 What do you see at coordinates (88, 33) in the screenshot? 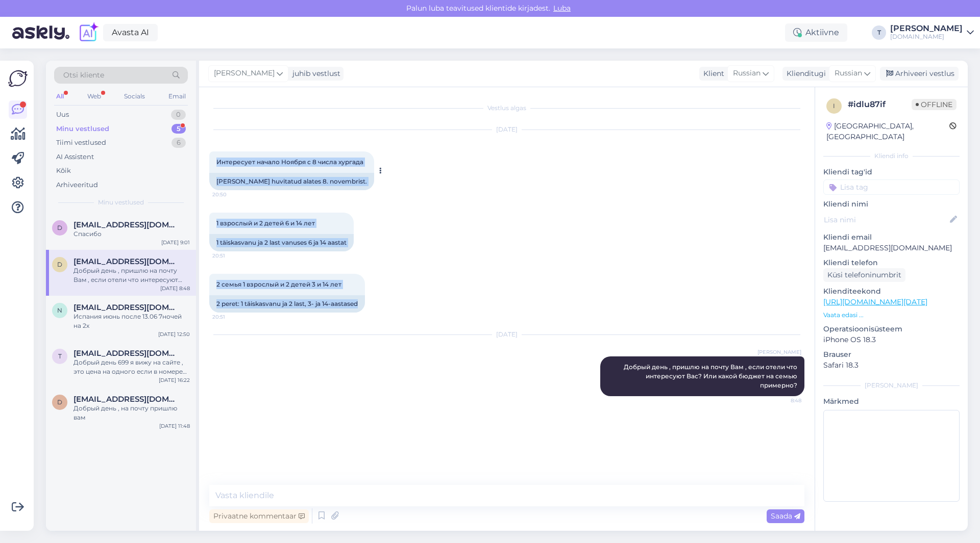
I see `img: explore-ai` at bounding box center [88, 33].